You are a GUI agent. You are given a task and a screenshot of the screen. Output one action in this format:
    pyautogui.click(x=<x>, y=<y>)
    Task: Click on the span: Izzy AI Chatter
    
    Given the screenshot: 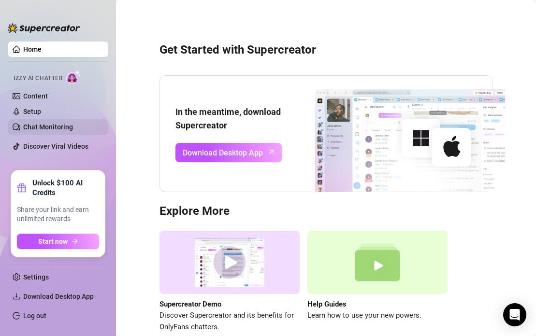 What is the action you would take?
    pyautogui.click(x=38, y=78)
    